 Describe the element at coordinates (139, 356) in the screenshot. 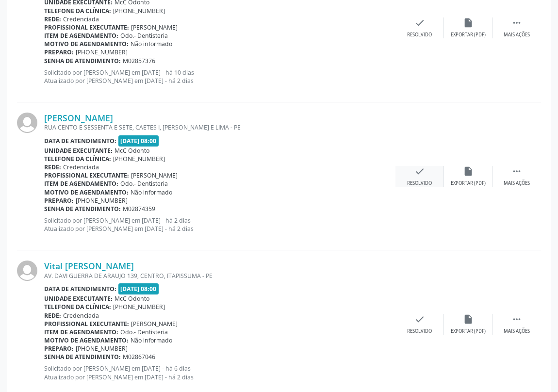

I see `span: M02867046` at that location.